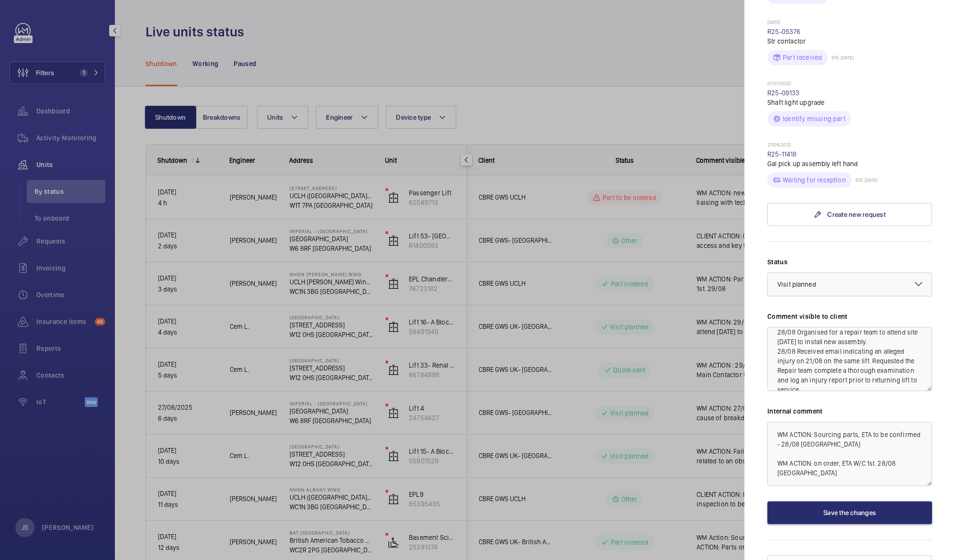 The image size is (955, 560). What do you see at coordinates (814, 180) in the screenshot?
I see `p: Waiting for reception` at bounding box center [814, 180].